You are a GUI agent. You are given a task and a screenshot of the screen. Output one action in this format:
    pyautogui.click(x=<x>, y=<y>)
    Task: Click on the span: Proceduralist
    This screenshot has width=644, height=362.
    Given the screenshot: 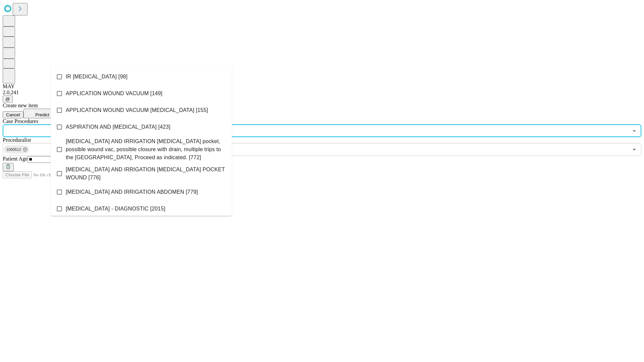 What is the action you would take?
    pyautogui.click(x=16, y=140)
    